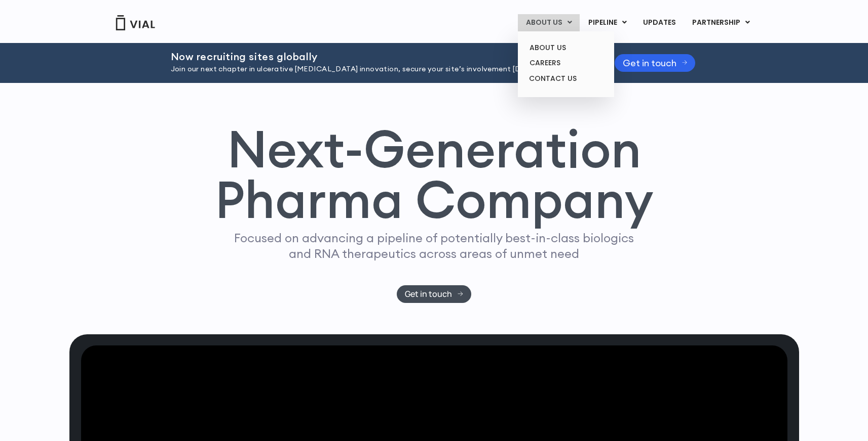 This screenshot has height=441, width=868. I want to click on a: PIPELINEMenu Toggle, so click(607, 23).